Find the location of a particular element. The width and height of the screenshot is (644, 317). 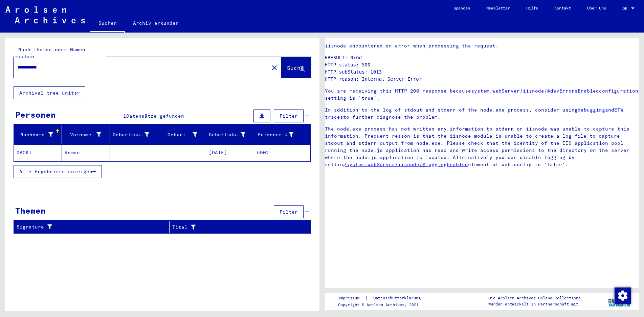

img: Zustimmung ändern is located at coordinates (623, 296).